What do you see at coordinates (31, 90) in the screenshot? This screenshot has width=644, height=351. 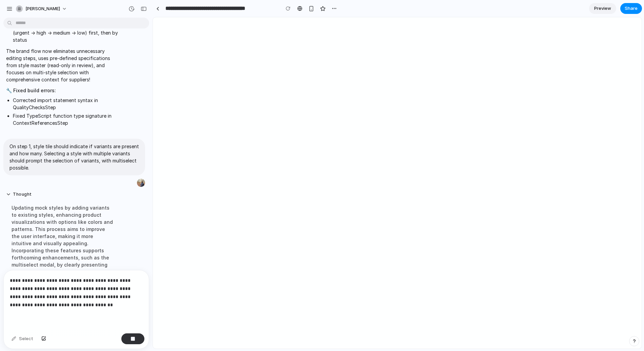 I see `strong: 🔧 Fixed build errors:` at bounding box center [31, 90].